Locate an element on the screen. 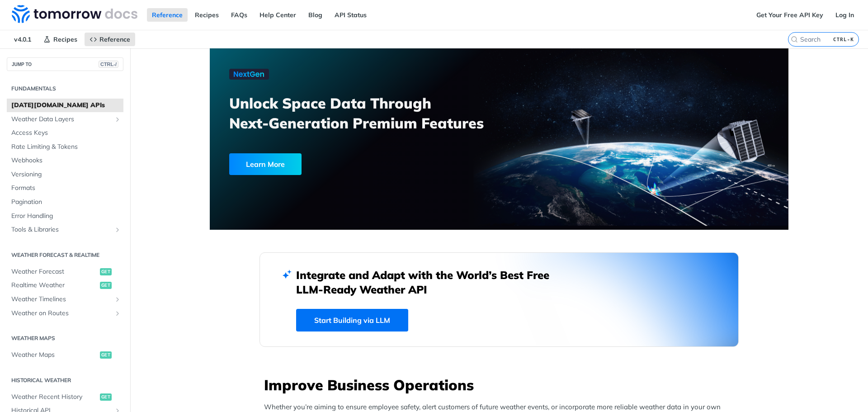  h2: Fundamentals is located at coordinates (65, 89).